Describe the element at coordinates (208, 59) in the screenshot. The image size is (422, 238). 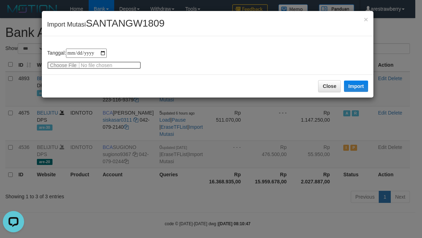
I see `div: Tanggal:` at that location.